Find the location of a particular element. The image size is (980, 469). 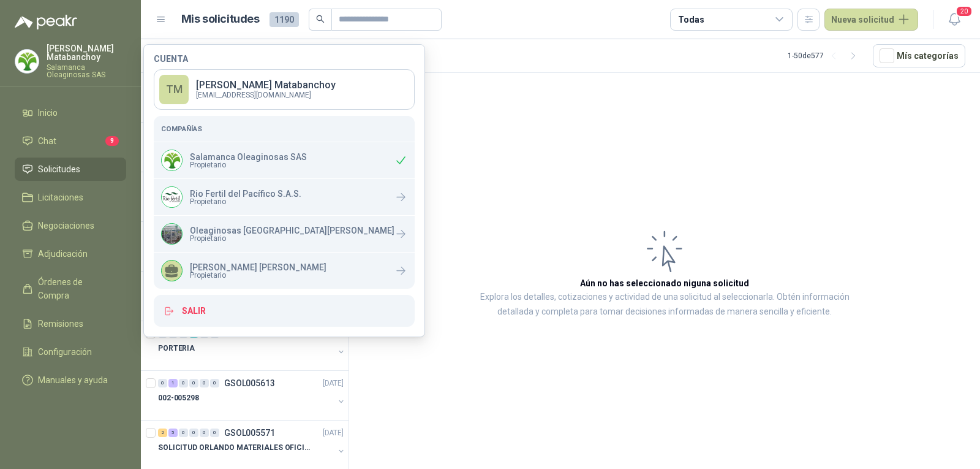

h1: Mis solicitudes is located at coordinates (221, 19).